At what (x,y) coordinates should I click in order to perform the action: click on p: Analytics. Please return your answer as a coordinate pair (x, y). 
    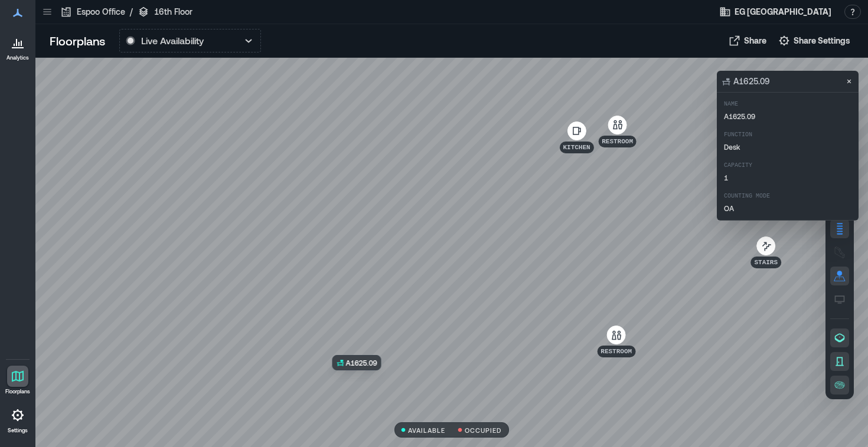
    Looking at the image, I should click on (18, 58).